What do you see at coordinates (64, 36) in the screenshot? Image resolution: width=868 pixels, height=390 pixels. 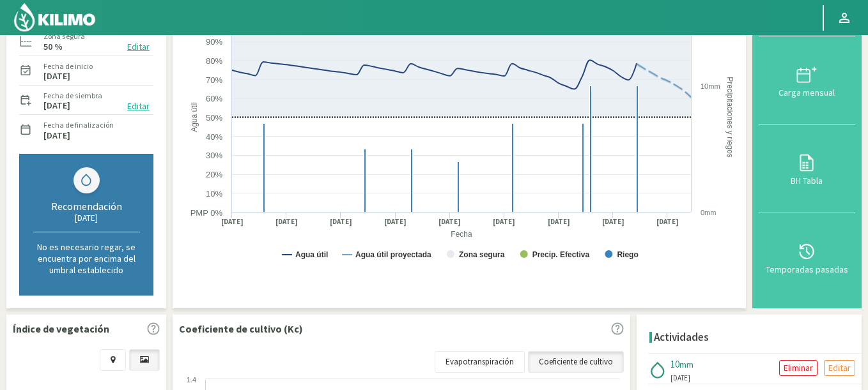 I see `label: Zona segura` at bounding box center [64, 36].